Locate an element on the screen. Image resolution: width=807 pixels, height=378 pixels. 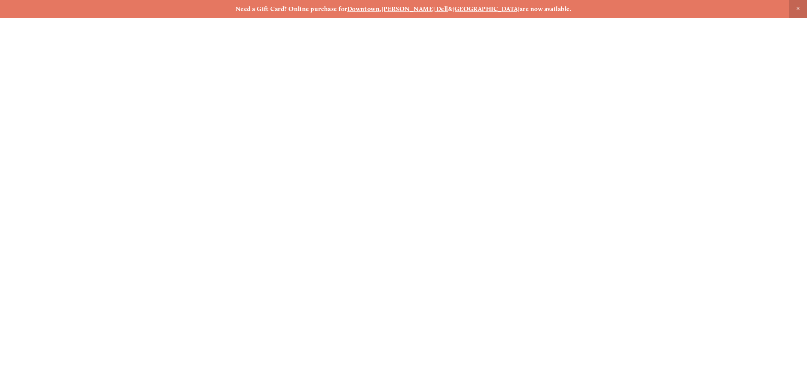
strong: Need a Gift Card? Online purchase for is located at coordinates (292, 9).